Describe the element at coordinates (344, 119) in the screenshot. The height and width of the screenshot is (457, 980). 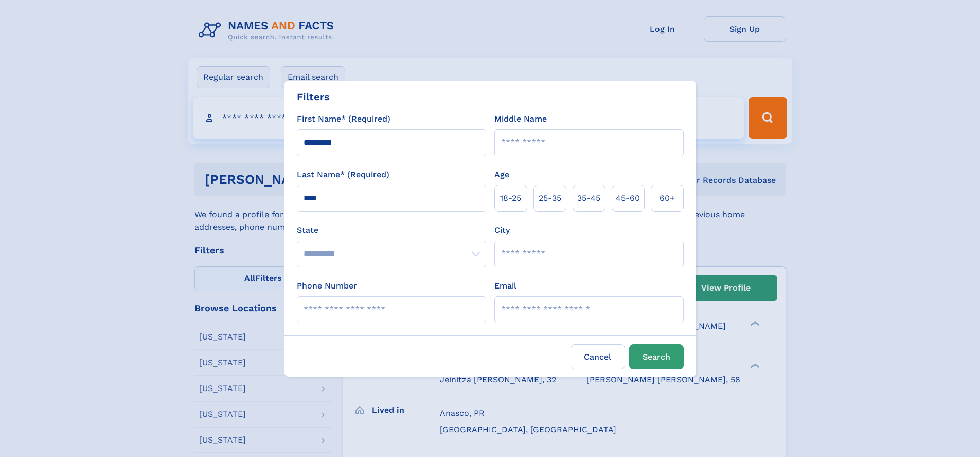
I see `label: First Name* (Required)` at that location.